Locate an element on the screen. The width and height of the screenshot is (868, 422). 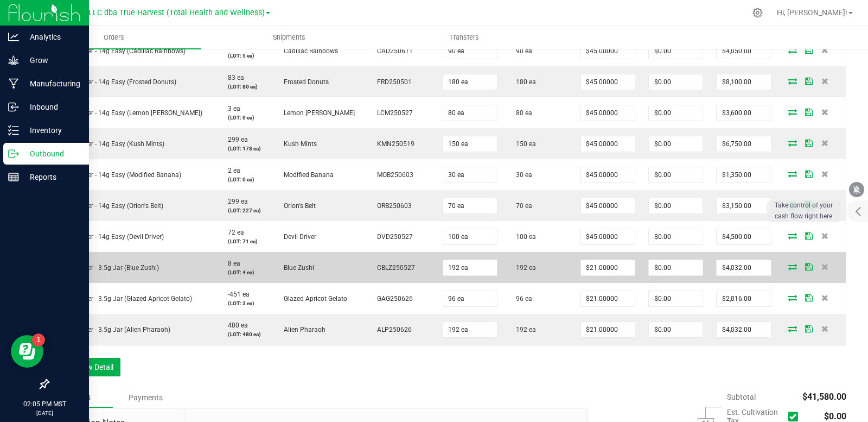
inline-svg: Manufacturing is located at coordinates (14, 84).